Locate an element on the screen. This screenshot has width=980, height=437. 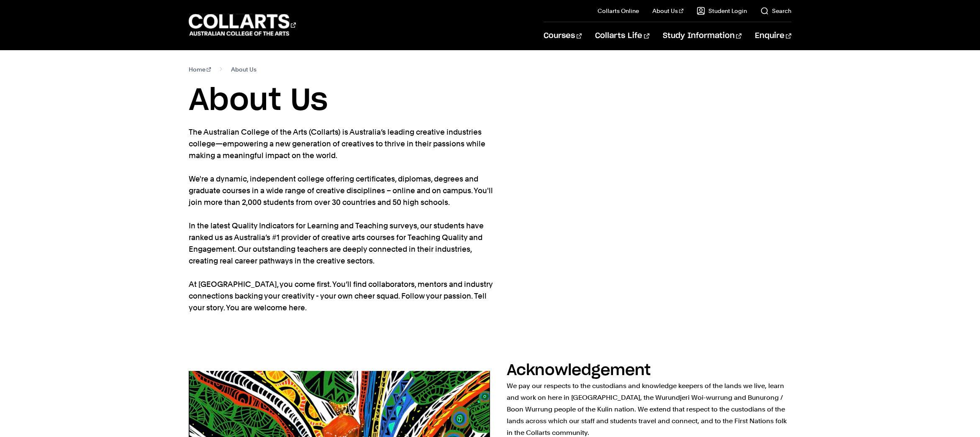
a: Search is located at coordinates (776, 11).